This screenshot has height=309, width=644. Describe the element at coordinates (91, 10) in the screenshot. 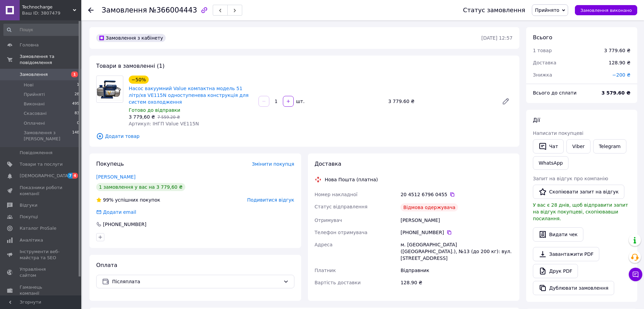

I see `div: Повернутися назад` at that location.